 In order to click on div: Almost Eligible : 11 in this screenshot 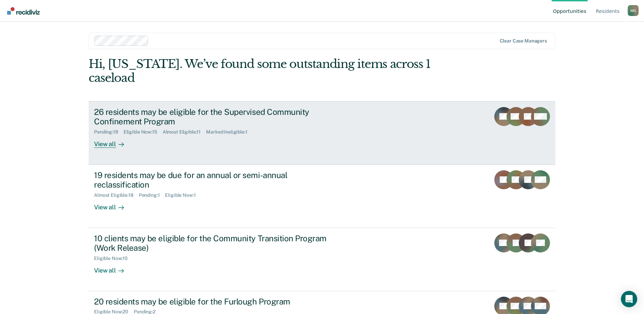, I will do `click(184, 132)`.